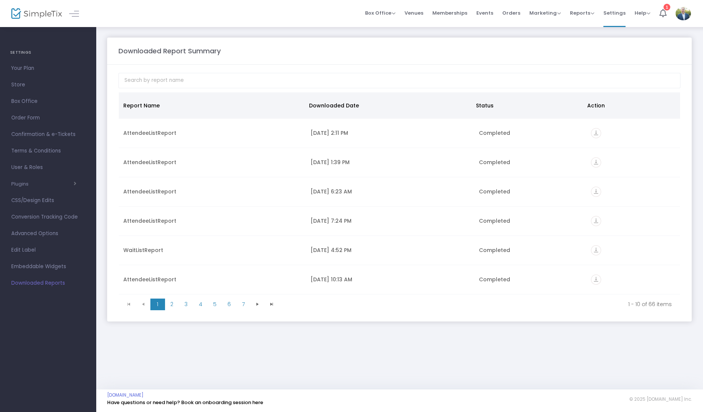  I want to click on kendo-pager-info: 1 - 10 of 66 items, so click(478, 304).